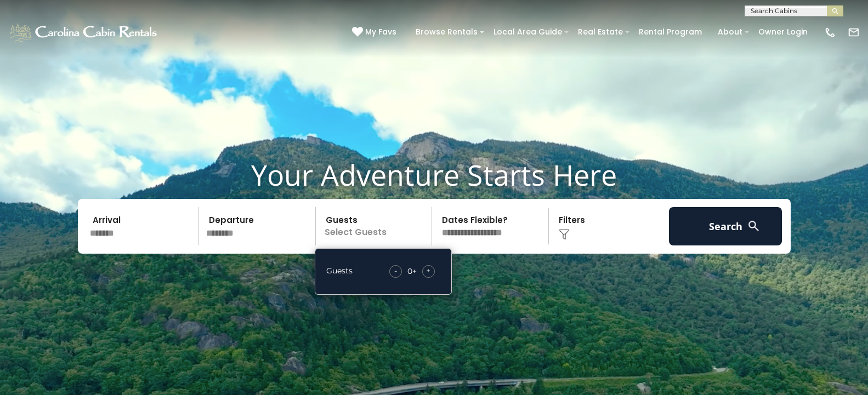  What do you see at coordinates (730, 32) in the screenshot?
I see `a: About` at bounding box center [730, 32].